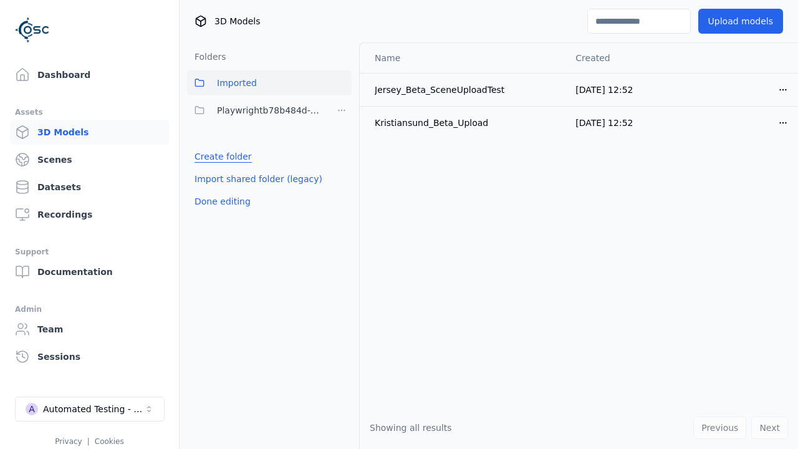 Image resolution: width=798 pixels, height=449 pixels. I want to click on a: Upload models, so click(741, 21).